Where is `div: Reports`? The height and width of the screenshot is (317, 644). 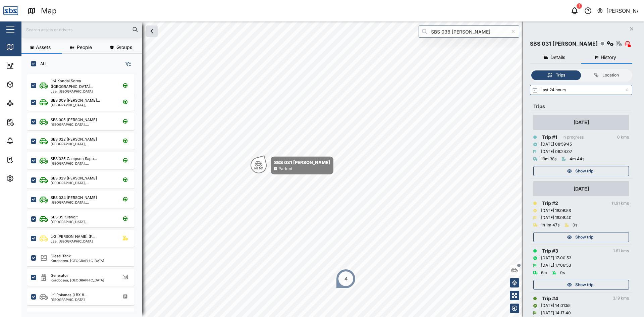 div: Reports is located at coordinates (29, 122).